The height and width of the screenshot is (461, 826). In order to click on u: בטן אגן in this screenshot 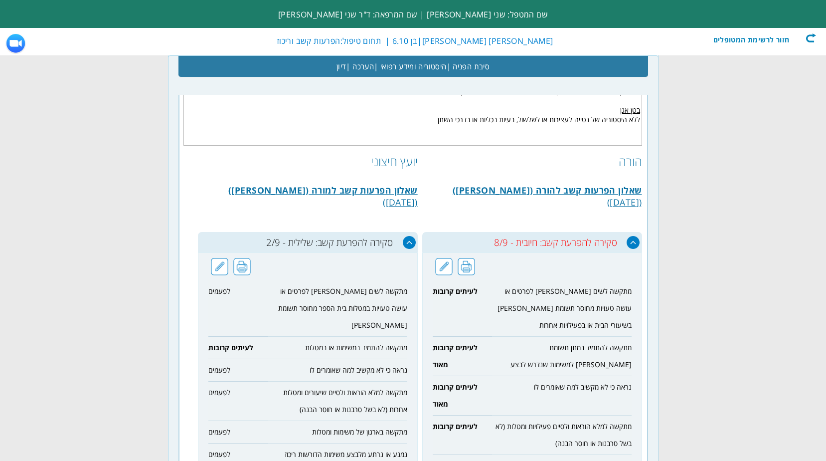, I will do `click(446, 150)`.